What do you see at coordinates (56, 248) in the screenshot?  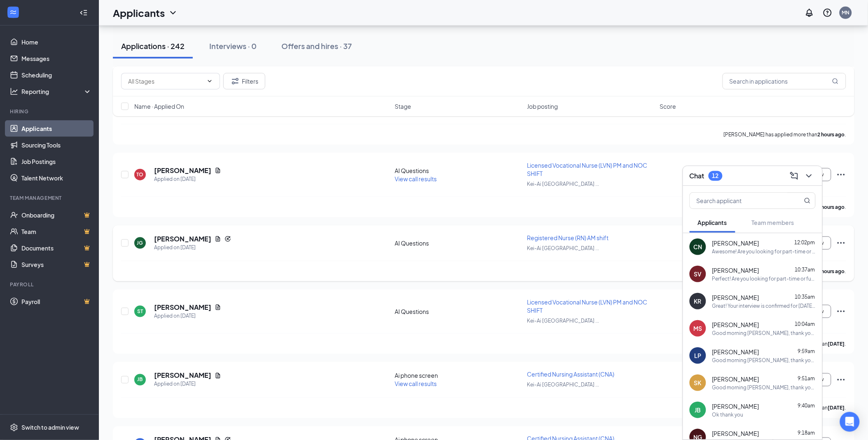 I see `a: DocumentsCrown` at bounding box center [56, 248].